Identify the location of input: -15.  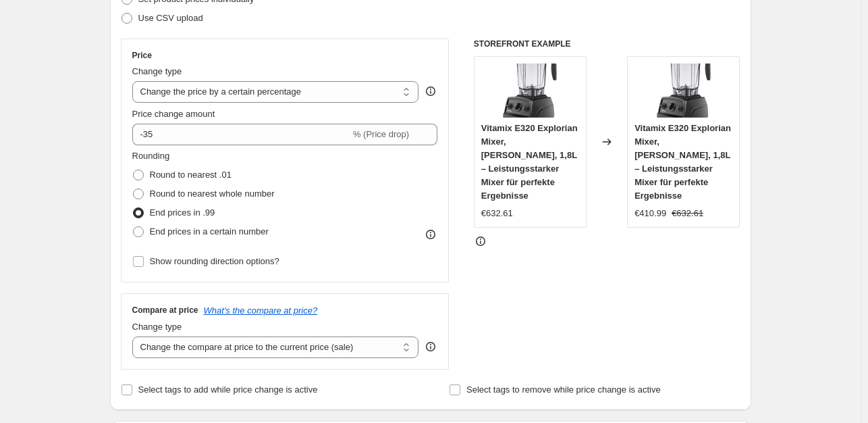
(241, 134).